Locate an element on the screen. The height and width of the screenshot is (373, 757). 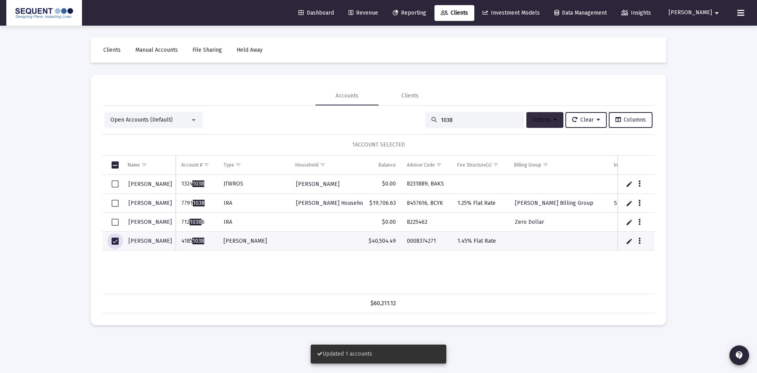
a: Data Management is located at coordinates (580, 13).